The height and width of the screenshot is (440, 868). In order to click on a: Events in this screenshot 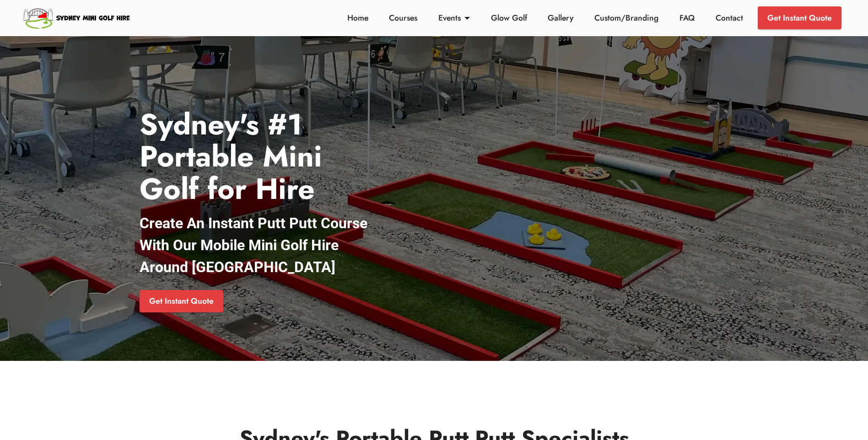, I will do `click(454, 18)`.